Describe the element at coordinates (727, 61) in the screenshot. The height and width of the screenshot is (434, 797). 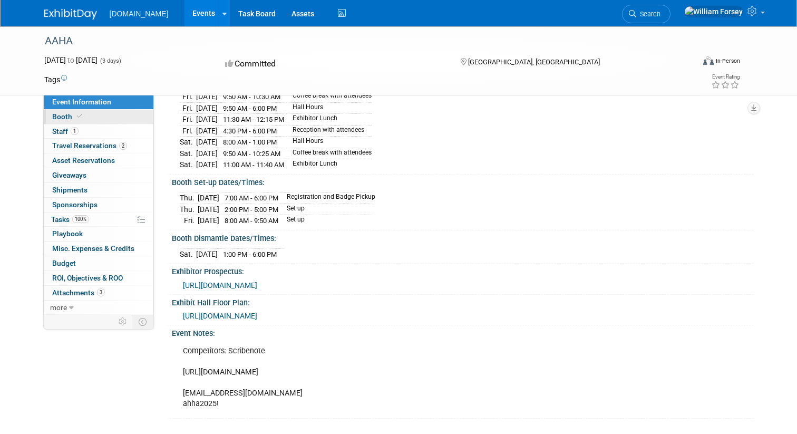
I see `div: In-Person` at that location.